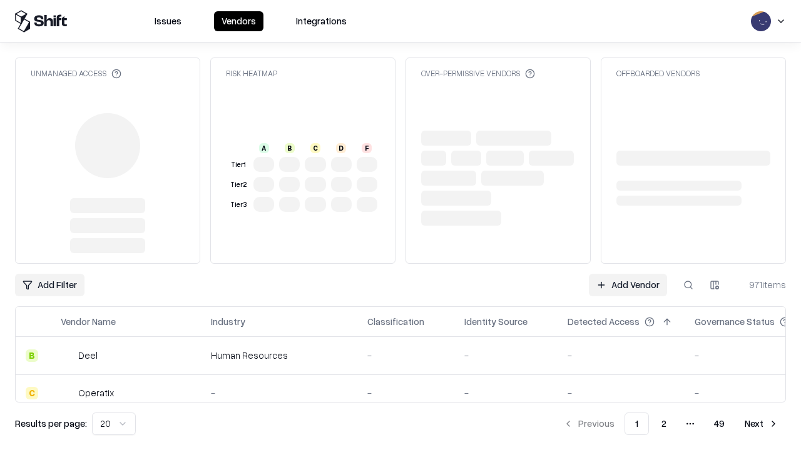  Describe the element at coordinates (88, 355) in the screenshot. I see `div: Deel` at that location.